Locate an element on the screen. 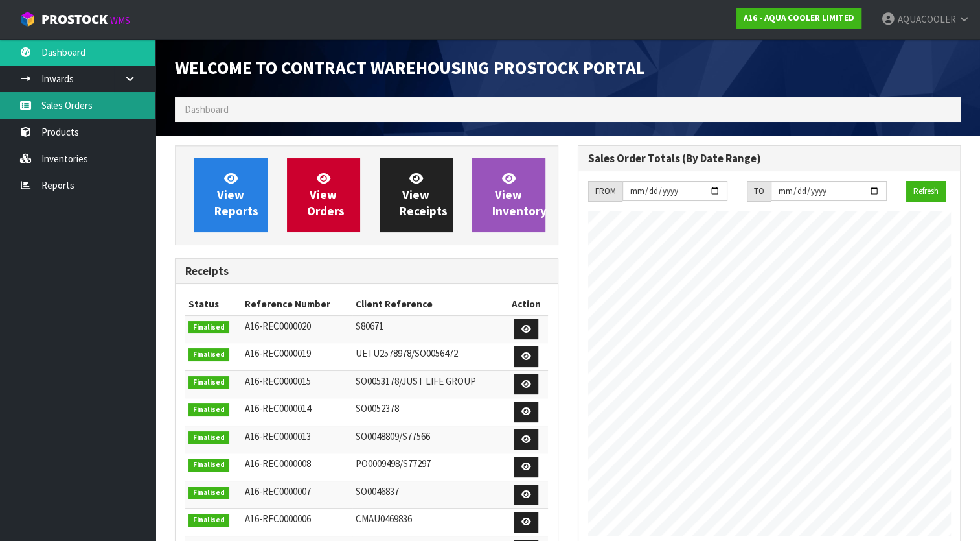  span: A16-REC0000015 is located at coordinates (278, 380).